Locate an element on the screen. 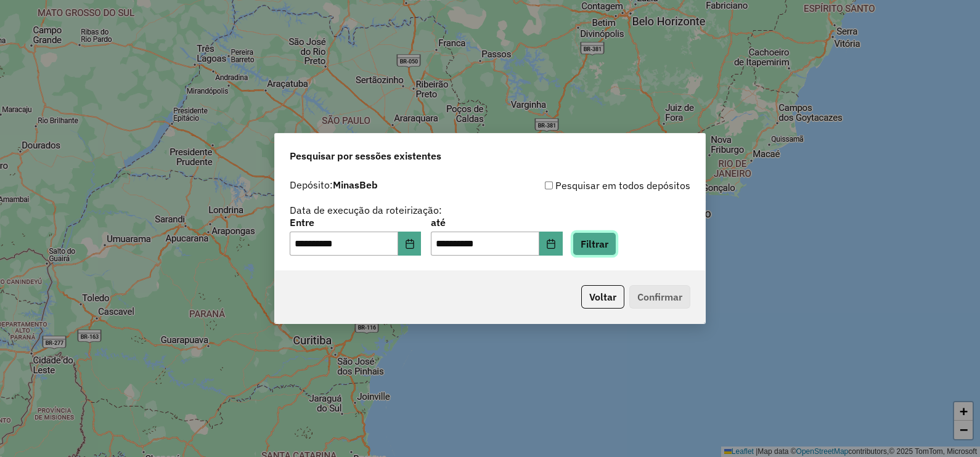  label: Entre is located at coordinates (355, 222).